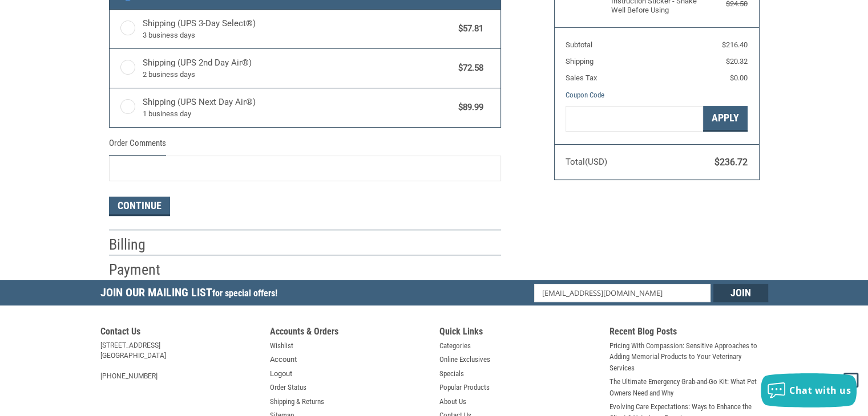  What do you see at coordinates (468, 107) in the screenshot?
I see `span: $89.99` at bounding box center [468, 107].